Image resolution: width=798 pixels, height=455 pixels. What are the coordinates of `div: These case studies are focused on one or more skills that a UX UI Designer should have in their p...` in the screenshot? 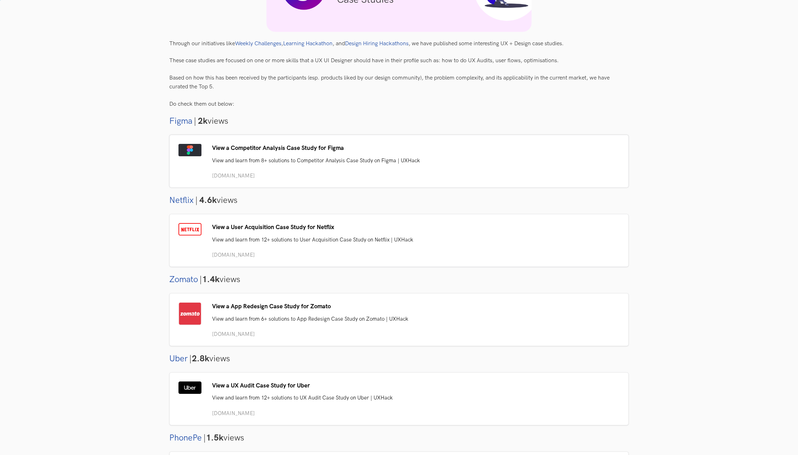 It's located at (399, 61).